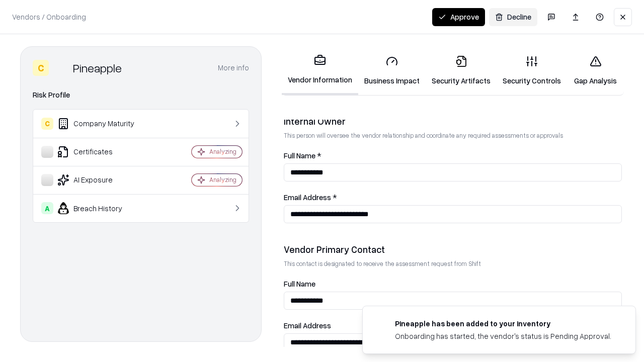 This screenshot has height=362, width=644. What do you see at coordinates (102, 208) in the screenshot?
I see `div: Breach History` at bounding box center [102, 208].